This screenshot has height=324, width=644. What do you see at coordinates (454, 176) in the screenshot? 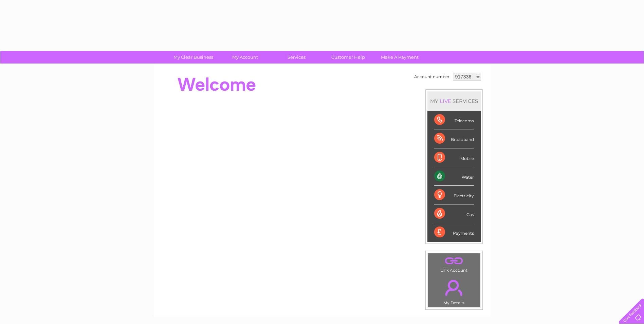
I see `div: Water` at bounding box center [454, 176].